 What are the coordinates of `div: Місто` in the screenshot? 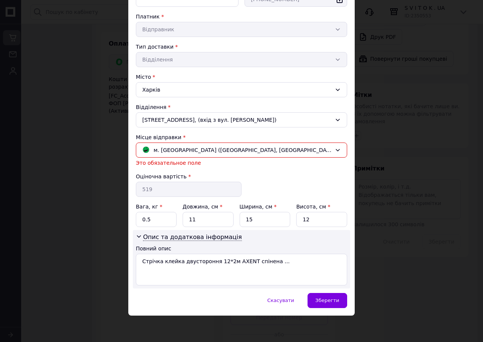 It's located at (242, 77).